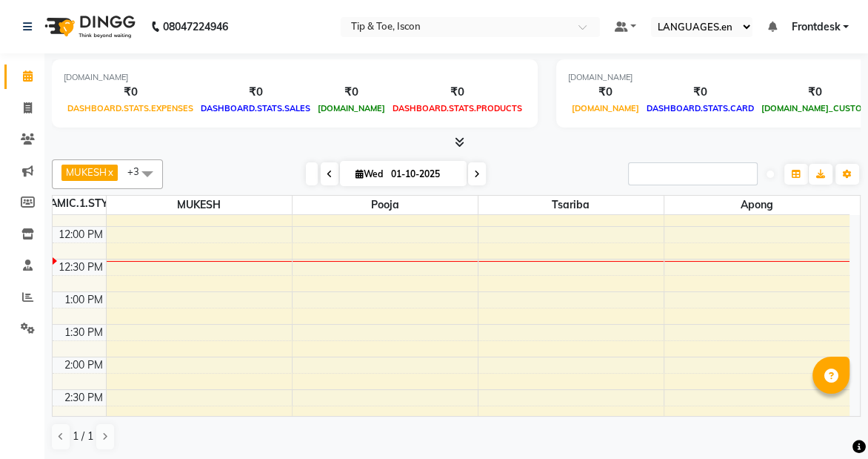  Describe the element at coordinates (138, 172) in the screenshot. I see `span: +3` at that location.